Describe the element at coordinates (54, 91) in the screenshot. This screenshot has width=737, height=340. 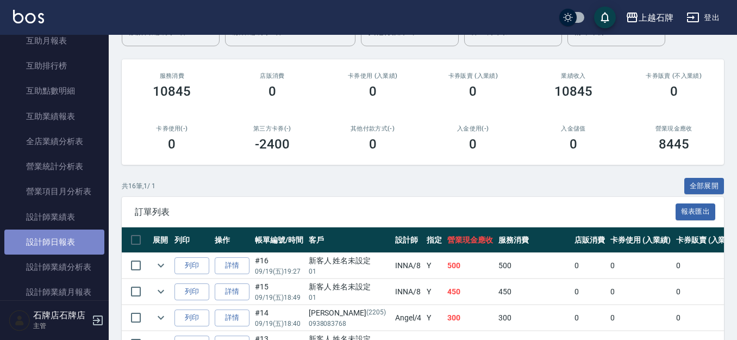
I see `a: 互助點數明細` at that location.